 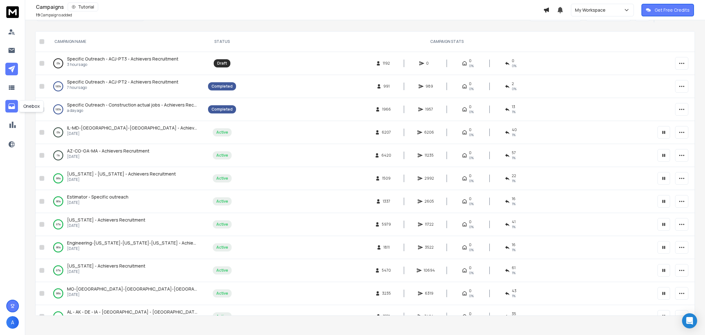 I want to click on span: 11722, so click(x=429, y=224).